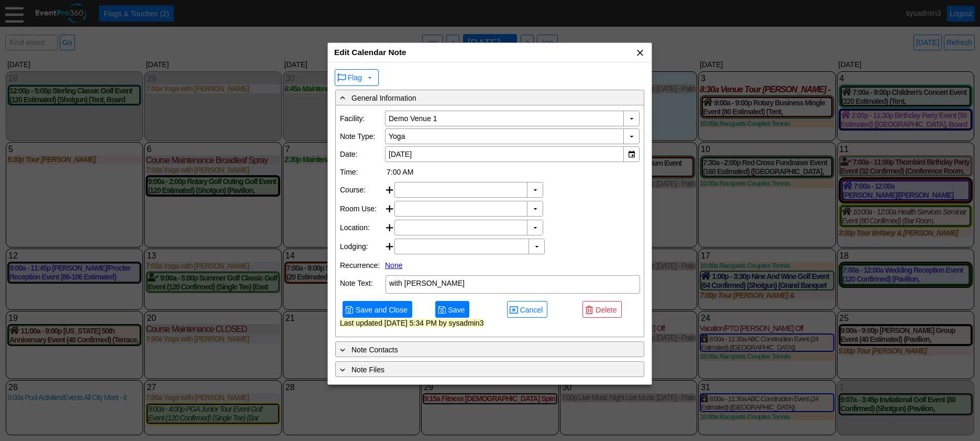 The image size is (980, 441). I want to click on div: Location:, so click(362, 228).